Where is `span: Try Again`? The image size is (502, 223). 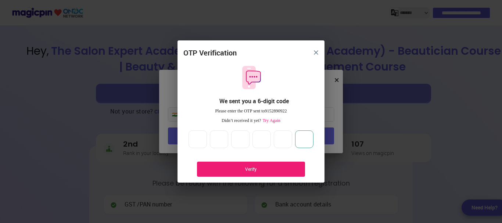 span: Try Again is located at coordinates (271, 121).